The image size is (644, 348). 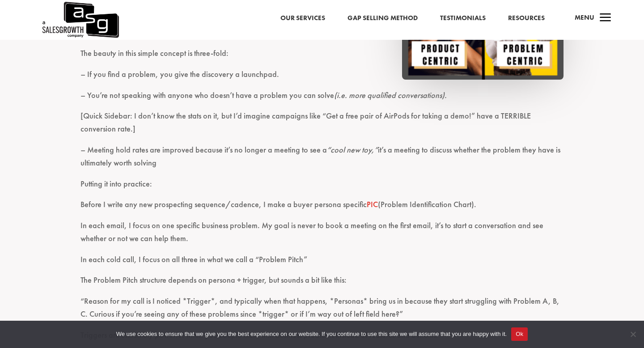 What do you see at coordinates (372, 204) in the screenshot?
I see `a: PIC` at bounding box center [372, 204].